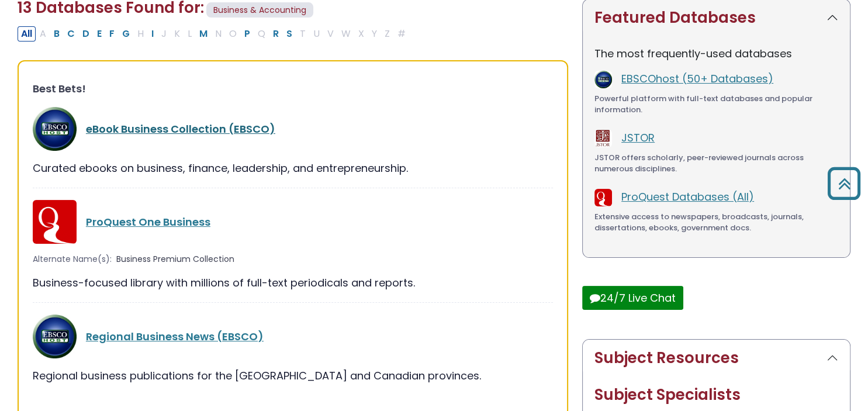  I want to click on button: Filter Results R, so click(276, 34).